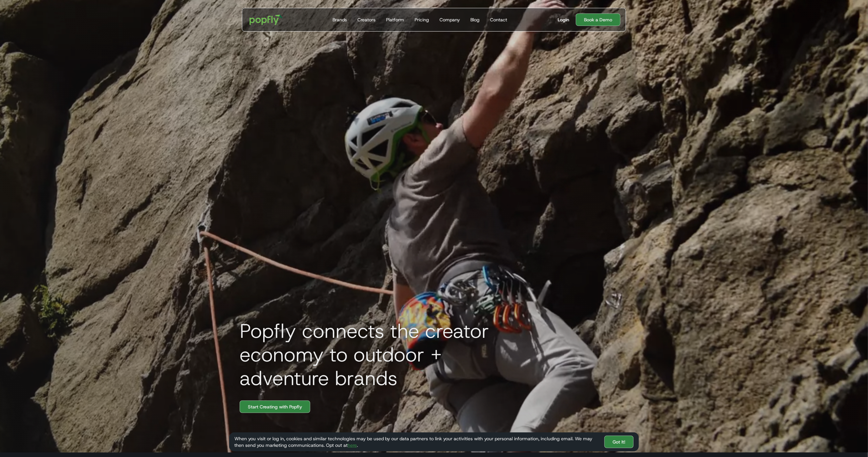  Describe the element at coordinates (417, 442) in the screenshot. I see `div: When you visit or log in, cookies and similar technologies may be used by our data partners to li...` at that location.